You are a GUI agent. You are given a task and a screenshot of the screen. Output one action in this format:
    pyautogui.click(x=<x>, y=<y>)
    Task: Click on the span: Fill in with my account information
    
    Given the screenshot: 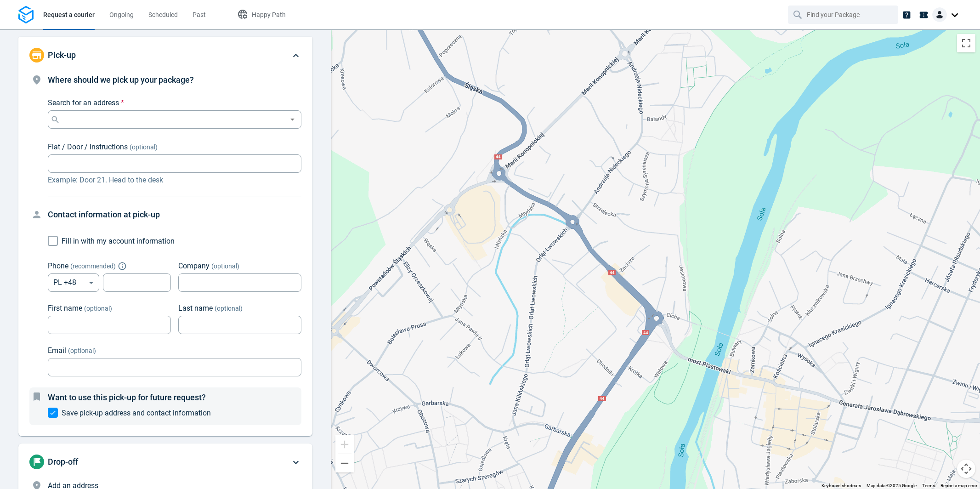 What is the action you would take?
    pyautogui.click(x=118, y=241)
    